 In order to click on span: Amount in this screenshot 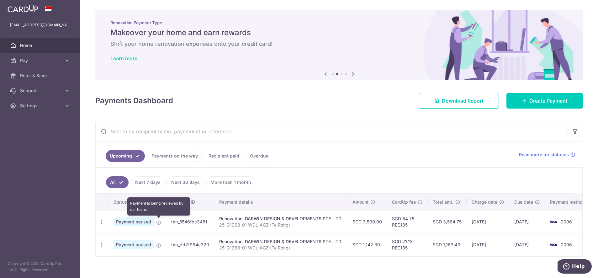, I will do `click(360, 202)`.